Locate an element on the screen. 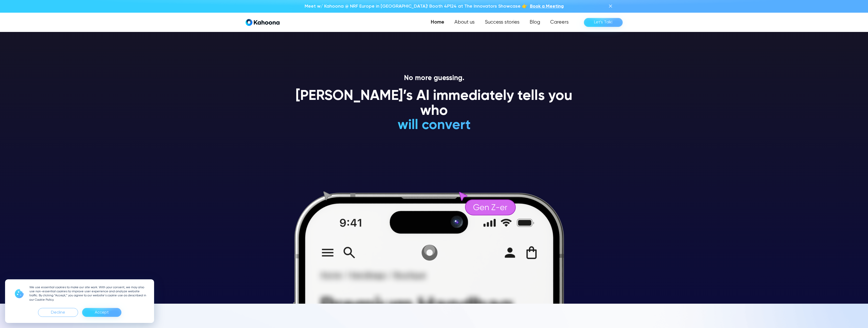  g: Gen Z-er is located at coordinates (491, 207).